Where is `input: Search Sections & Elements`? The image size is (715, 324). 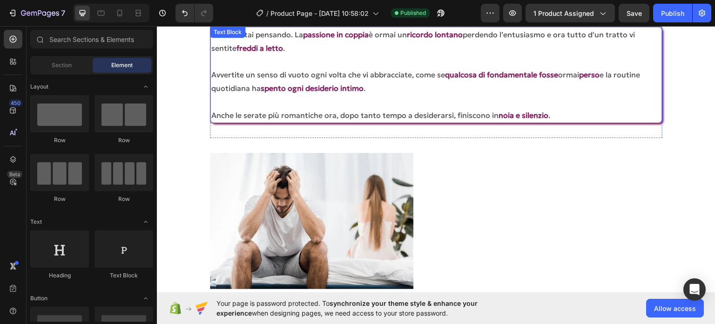 input: Search Sections & Elements is located at coordinates (92, 39).